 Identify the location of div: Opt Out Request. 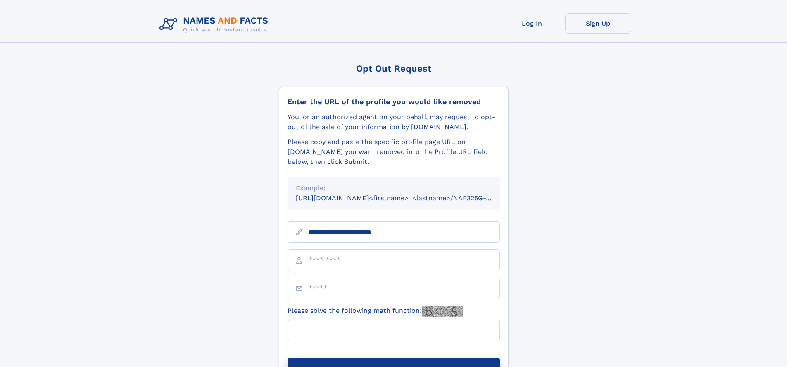
(394, 68).